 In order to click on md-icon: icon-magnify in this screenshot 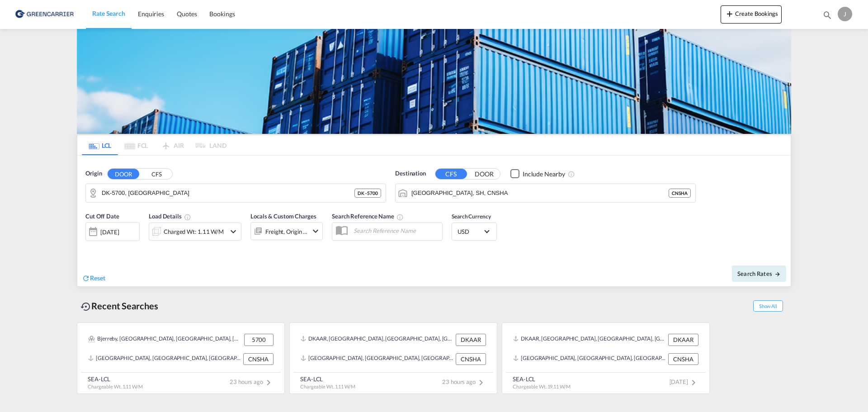, I will do `click(827, 15)`.